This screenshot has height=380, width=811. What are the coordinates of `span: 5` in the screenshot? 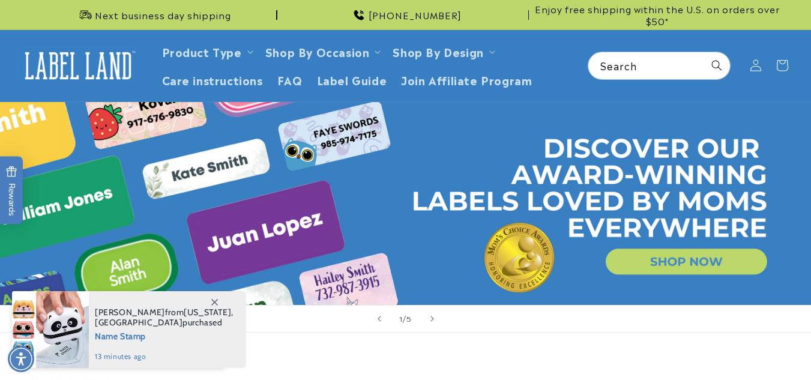 It's located at (409, 318).